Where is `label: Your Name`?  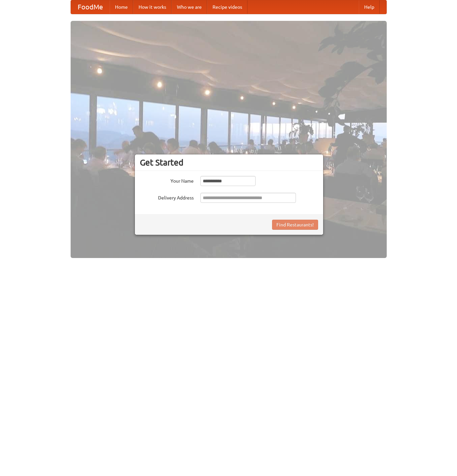 label: Your Name is located at coordinates (167, 180).